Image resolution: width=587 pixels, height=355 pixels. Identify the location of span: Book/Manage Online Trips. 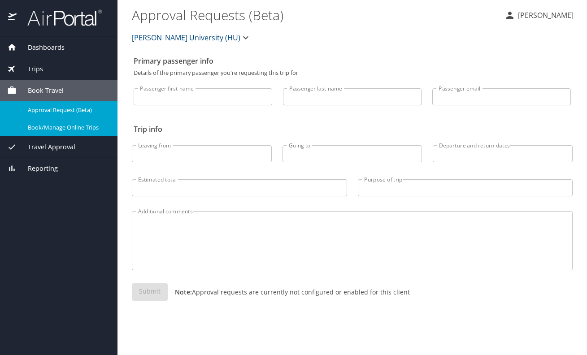
(67, 127).